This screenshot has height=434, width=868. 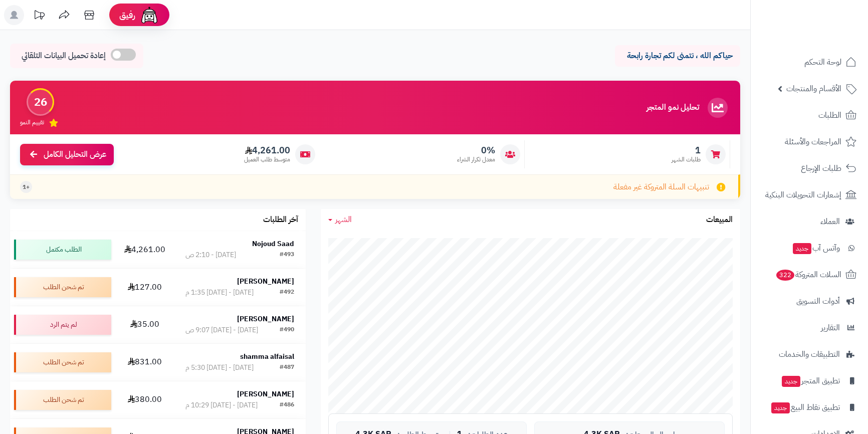 I want to click on a: عرض التحليل الكامل, so click(x=67, y=154).